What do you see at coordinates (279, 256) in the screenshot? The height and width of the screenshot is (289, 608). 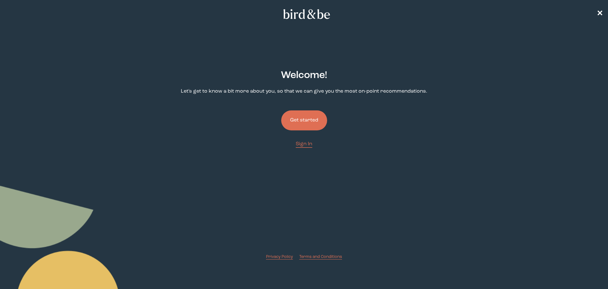 I see `a: Privacy Policy` at bounding box center [279, 256].